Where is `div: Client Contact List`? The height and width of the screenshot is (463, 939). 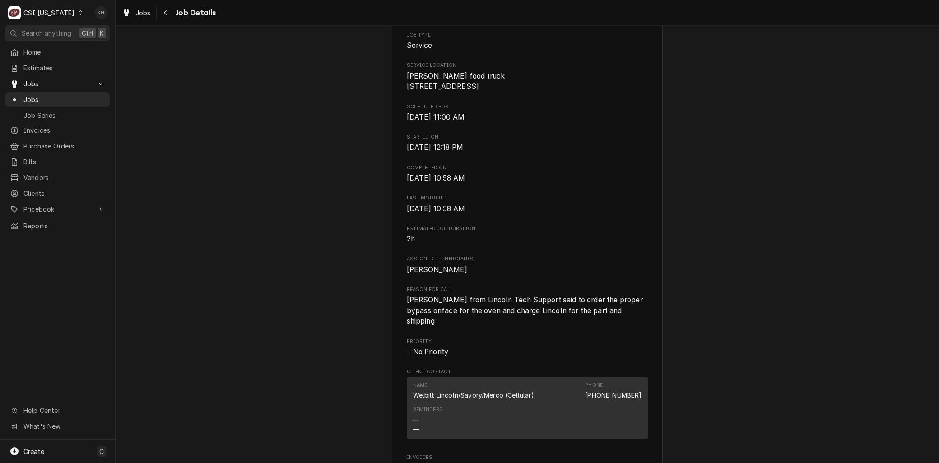 div: Client Contact List is located at coordinates (527, 410).